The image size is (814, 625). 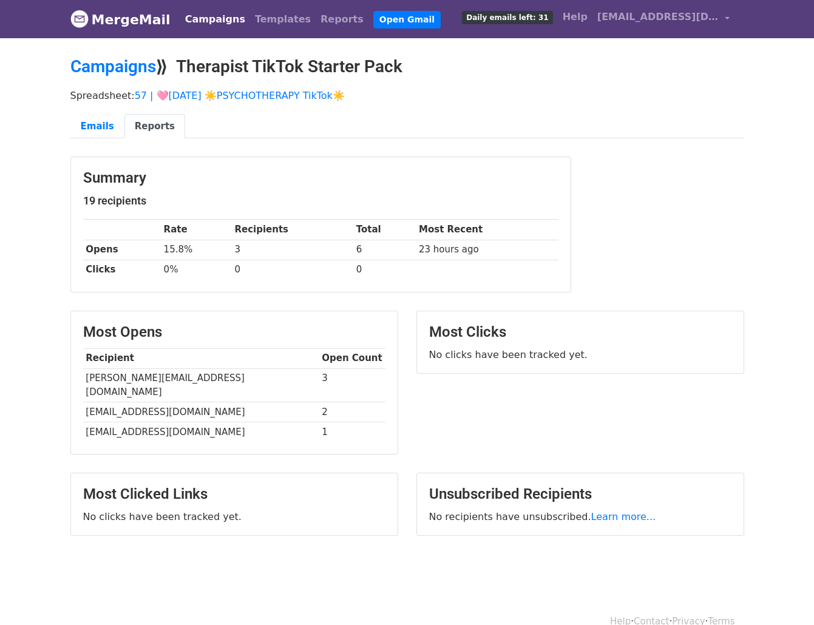 What do you see at coordinates (196, 229) in the screenshot?
I see `th: Rate` at bounding box center [196, 229].